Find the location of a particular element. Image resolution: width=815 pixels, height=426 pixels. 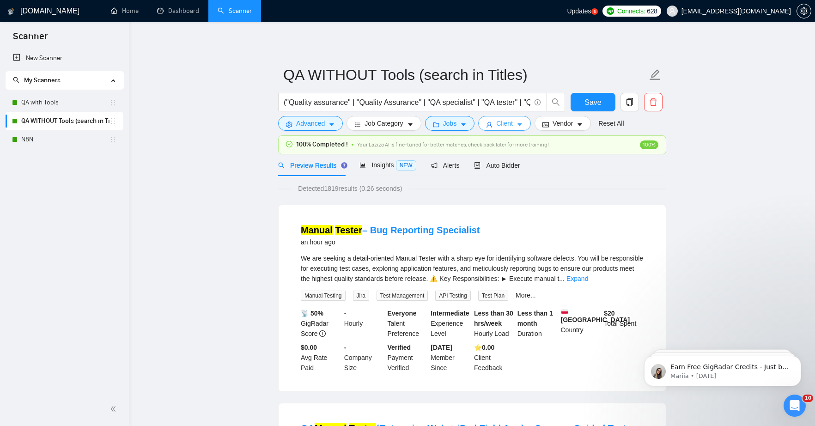

img: upwork-logo.png is located at coordinates (611, 11).